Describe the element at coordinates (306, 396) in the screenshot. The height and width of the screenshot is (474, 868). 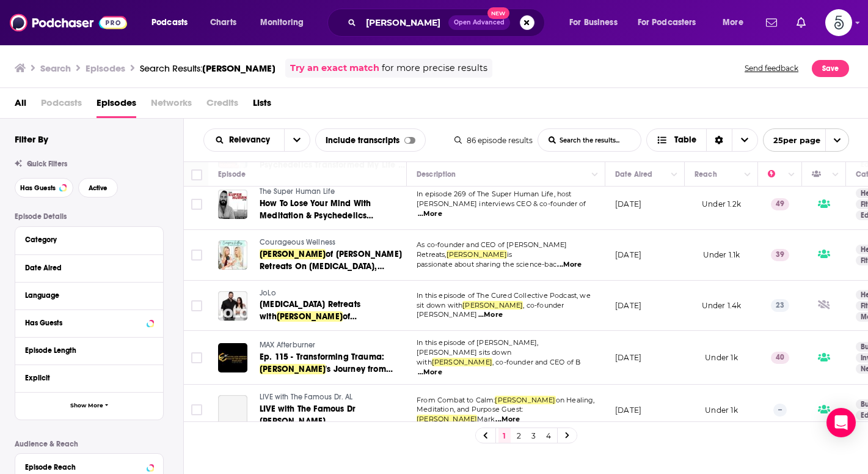
I see `span: LIVE with The Famous Dr. AL` at that location.